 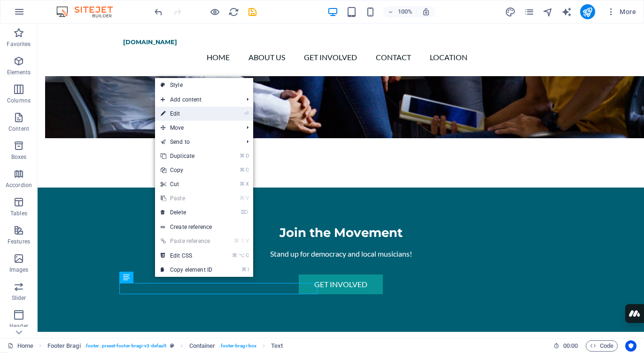 What do you see at coordinates (19, 157) in the screenshot?
I see `p: Boxes` at bounding box center [19, 157].